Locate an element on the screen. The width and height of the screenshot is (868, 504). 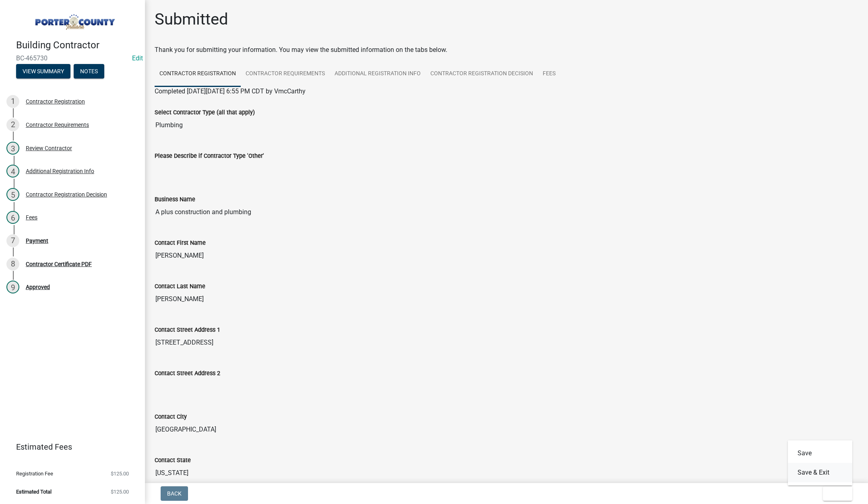
div: 2 is located at coordinates (13, 124).